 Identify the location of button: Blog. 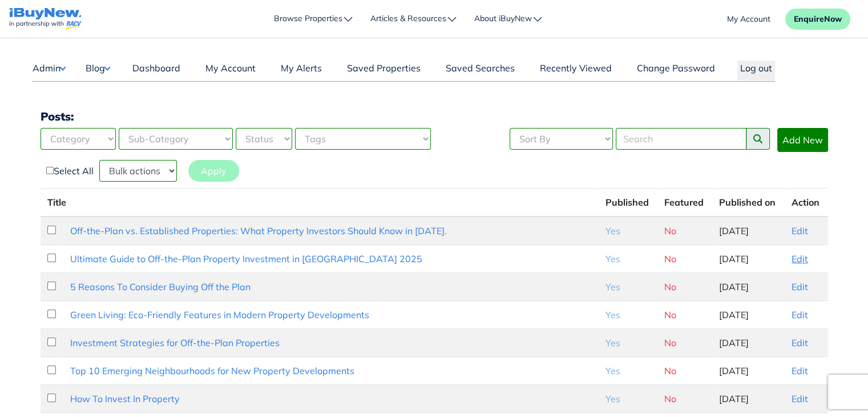
(97, 68).